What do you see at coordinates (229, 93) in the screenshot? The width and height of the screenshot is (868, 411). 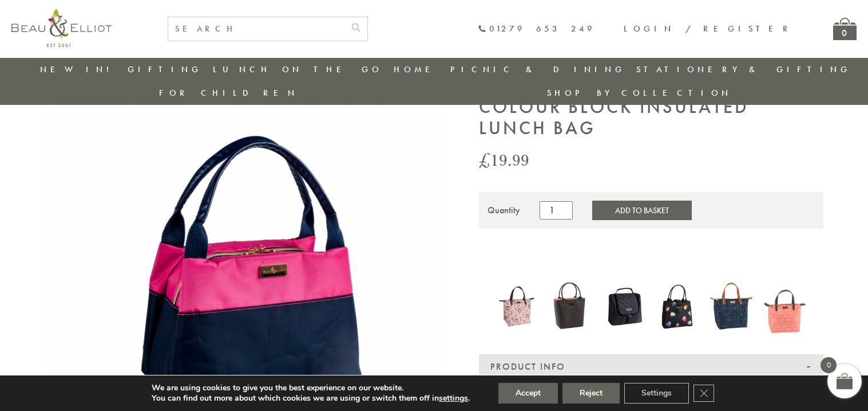 I see `a: For Children` at bounding box center [229, 93].